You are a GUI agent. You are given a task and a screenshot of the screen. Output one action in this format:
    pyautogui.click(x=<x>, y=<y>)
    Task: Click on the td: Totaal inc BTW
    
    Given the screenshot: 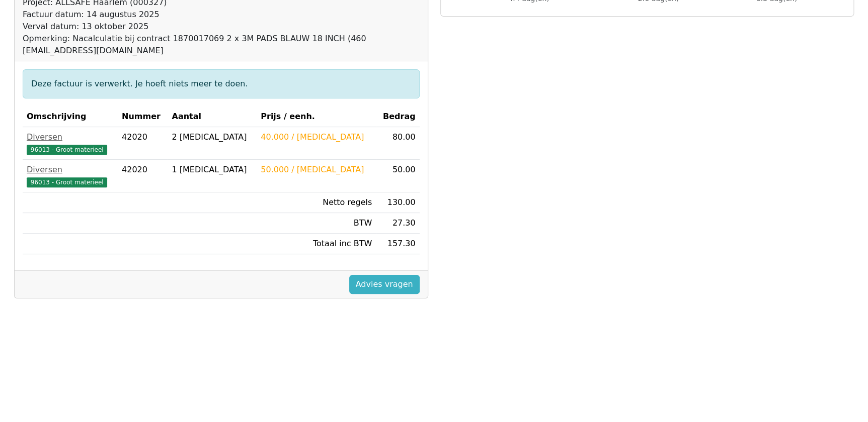 What is the action you would take?
    pyautogui.click(x=316, y=243)
    